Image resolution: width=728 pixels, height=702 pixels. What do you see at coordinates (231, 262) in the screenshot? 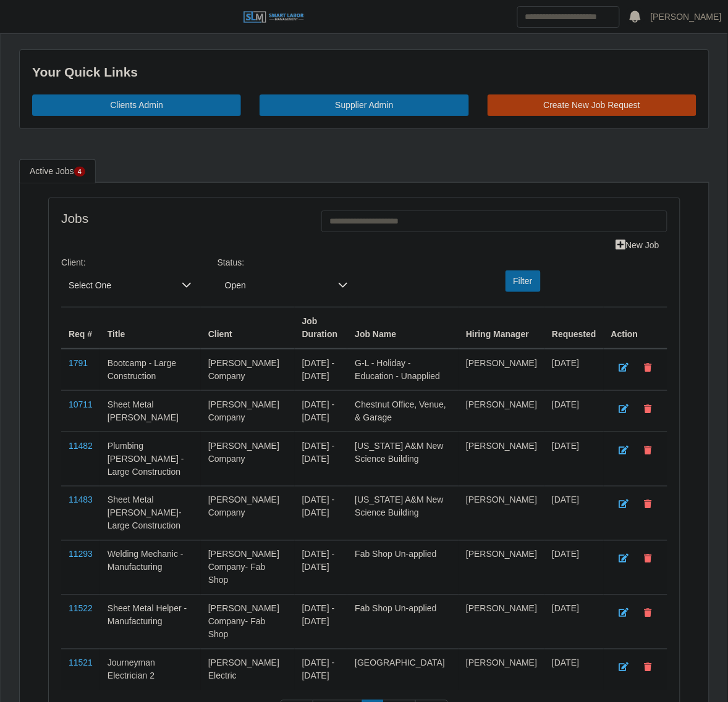
I see `label: Status:` at bounding box center [231, 262].